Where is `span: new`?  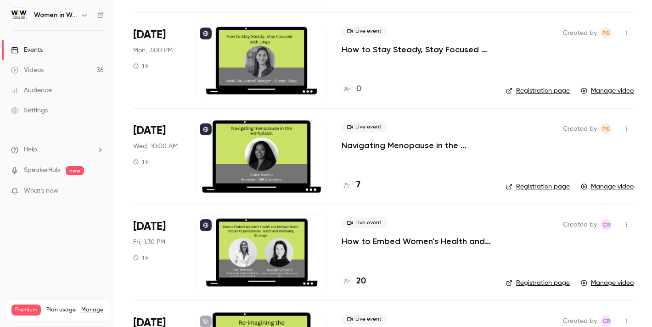 span: new is located at coordinates (75, 171).